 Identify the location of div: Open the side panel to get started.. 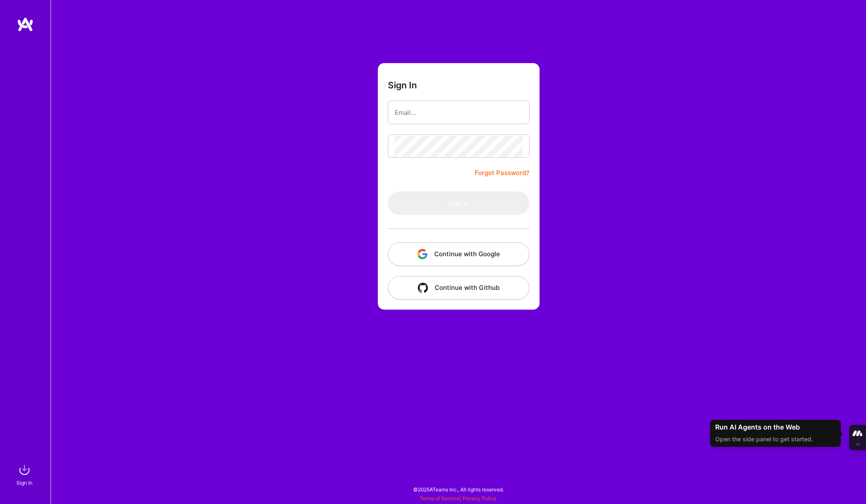
(775, 439).